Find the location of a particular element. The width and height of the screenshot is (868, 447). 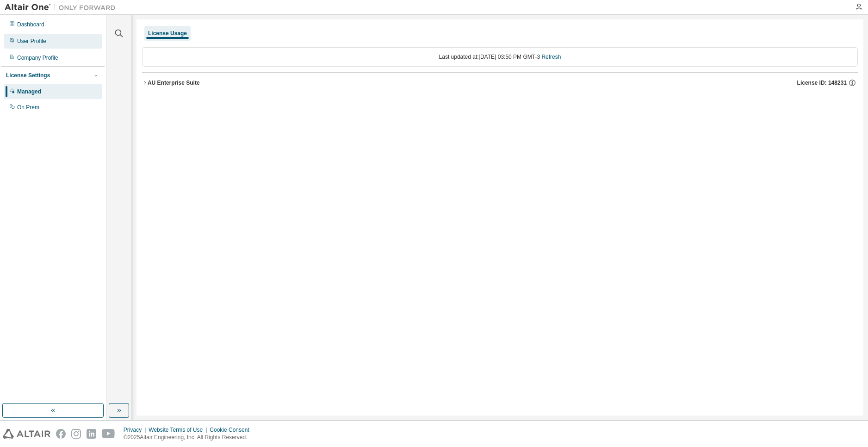

div: License Settings is located at coordinates (28, 76).